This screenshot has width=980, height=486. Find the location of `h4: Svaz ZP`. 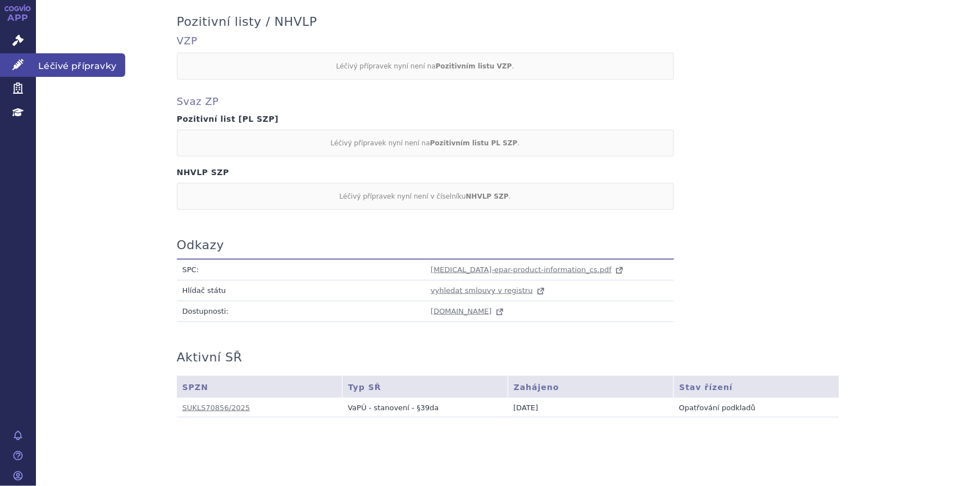

h4: Svaz ZP is located at coordinates (508, 102).